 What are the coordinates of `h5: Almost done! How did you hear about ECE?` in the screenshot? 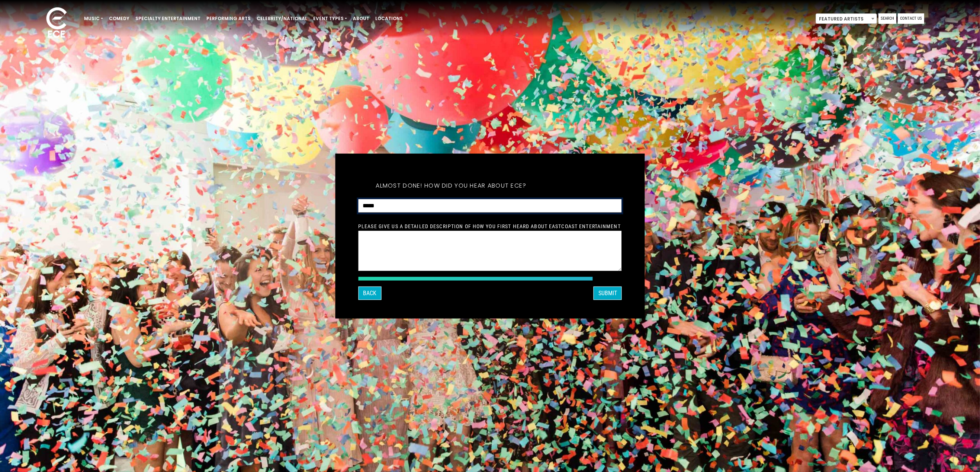 It's located at (451, 186).